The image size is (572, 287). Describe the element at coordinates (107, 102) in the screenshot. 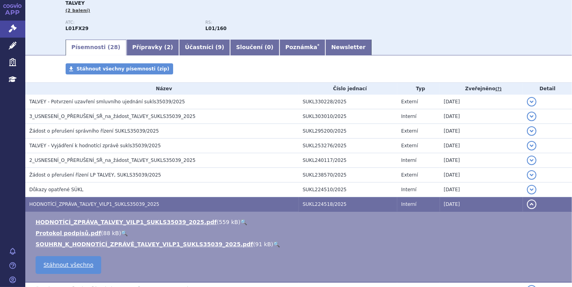

I see `span: TALVEY - Potvrzení uzavření smluvního ujednání sukls35039/2025` at that location.